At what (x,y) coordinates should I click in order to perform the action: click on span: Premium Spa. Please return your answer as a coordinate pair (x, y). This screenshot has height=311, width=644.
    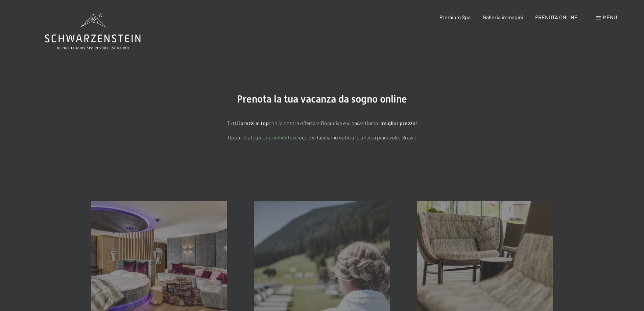
    Looking at the image, I should click on (455, 17).